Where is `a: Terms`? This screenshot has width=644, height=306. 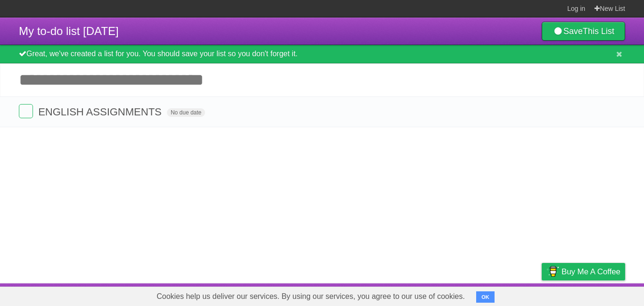
a: Terms is located at coordinates (508, 294).